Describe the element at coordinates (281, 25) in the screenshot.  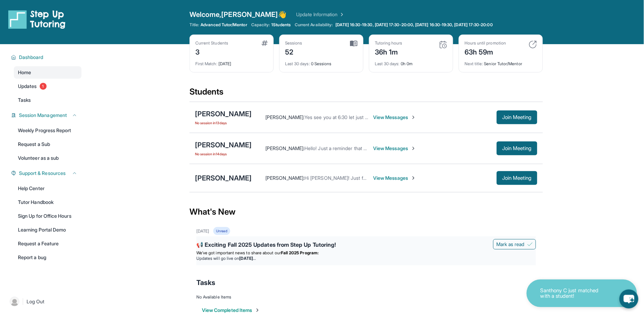
I see `span: 1 Students` at that location.